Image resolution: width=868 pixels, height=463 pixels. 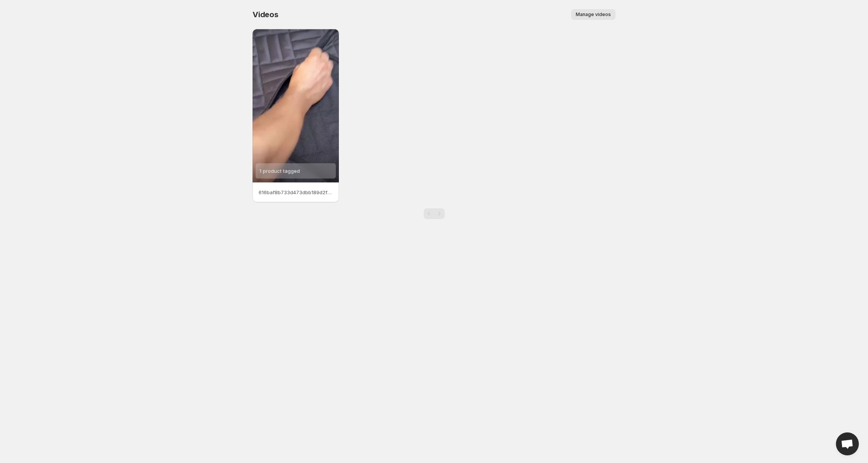 I want to click on span: Manage videos, so click(x=593, y=15).